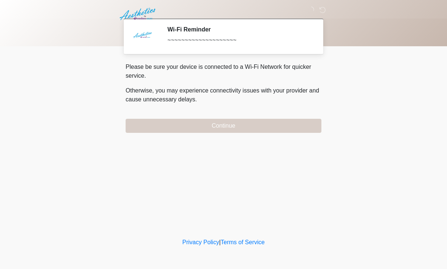  Describe the element at coordinates (224, 71) in the screenshot. I see `p: Please be sure your device is connected to a Wi-Fi Network for quicker service.` at that location.